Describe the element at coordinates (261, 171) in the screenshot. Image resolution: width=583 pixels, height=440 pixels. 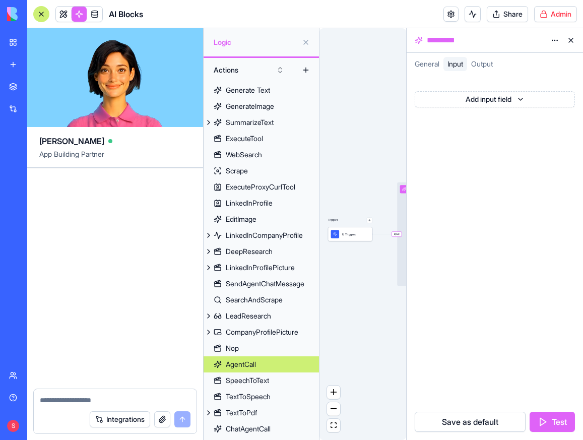
I see `a: Scrape` at that location.